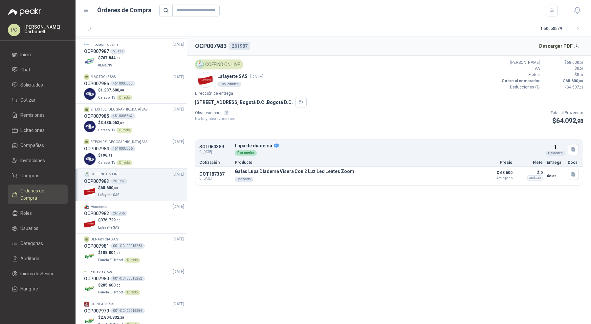 Image resolution: width=591 pixels, height=324 pixels. I want to click on p: Homecenter, so click(100, 207).